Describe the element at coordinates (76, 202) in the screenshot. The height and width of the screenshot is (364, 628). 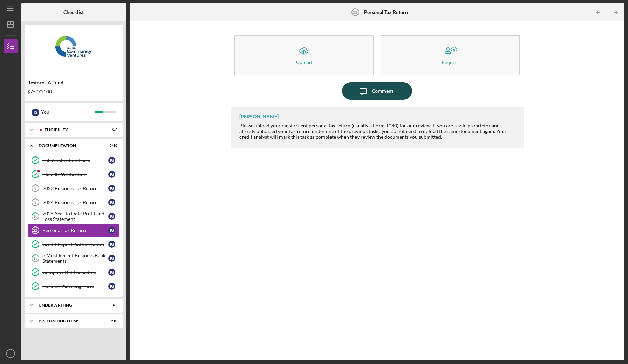
I see `div: 2024 Business Tax Return` at that location.